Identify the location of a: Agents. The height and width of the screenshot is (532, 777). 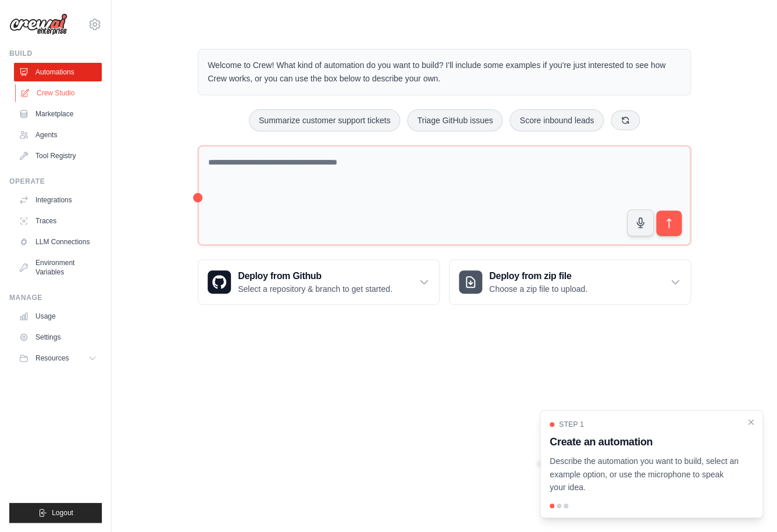
(58, 135).